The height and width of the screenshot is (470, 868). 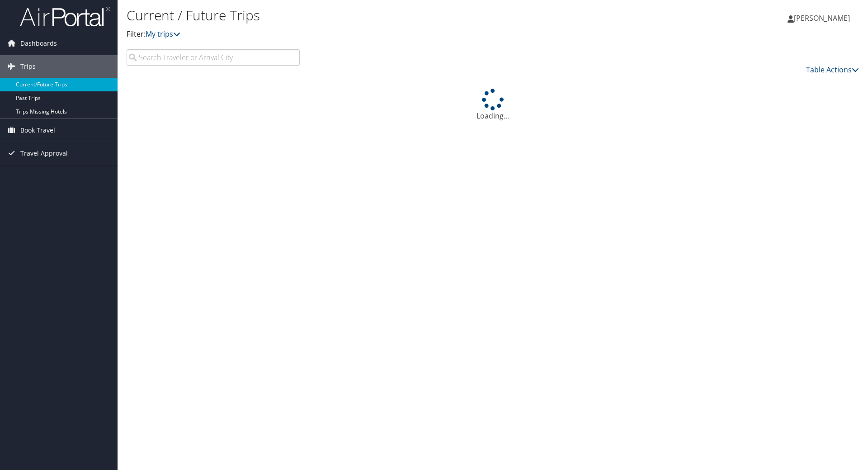 I want to click on div: Loading..., so click(x=493, y=105).